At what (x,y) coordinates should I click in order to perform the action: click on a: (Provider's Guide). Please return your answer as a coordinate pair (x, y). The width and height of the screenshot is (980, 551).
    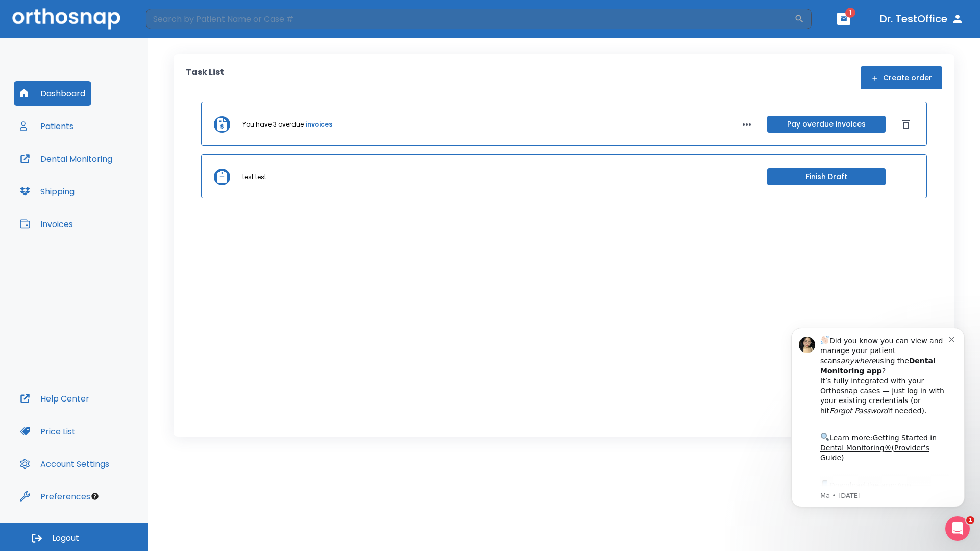
    Looking at the image, I should click on (99, 138).